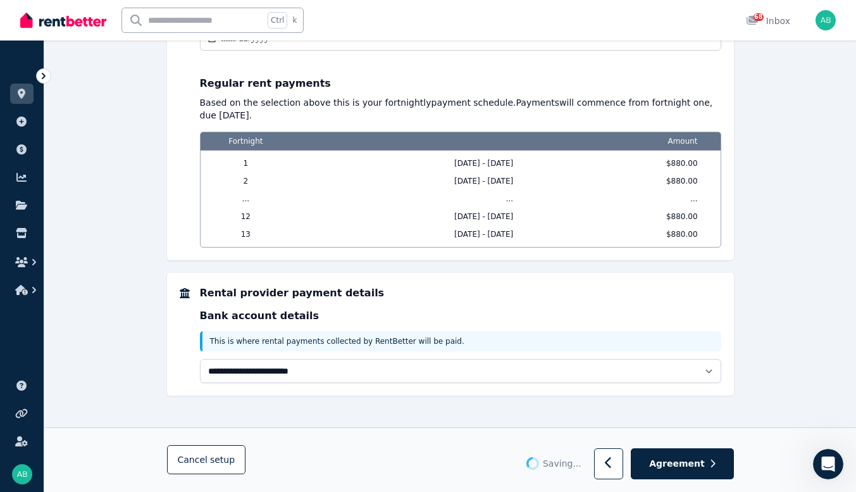  I want to click on p: How can we help?, so click(127, 122).